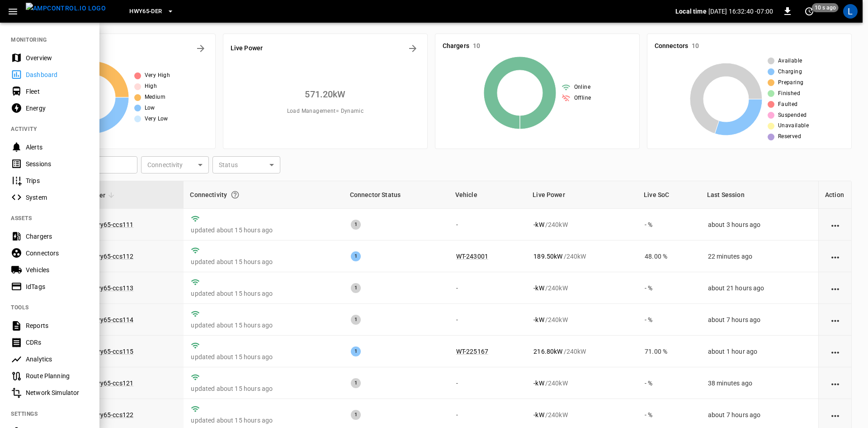  What do you see at coordinates (57, 180) in the screenshot?
I see `div: Trips` at bounding box center [57, 180].